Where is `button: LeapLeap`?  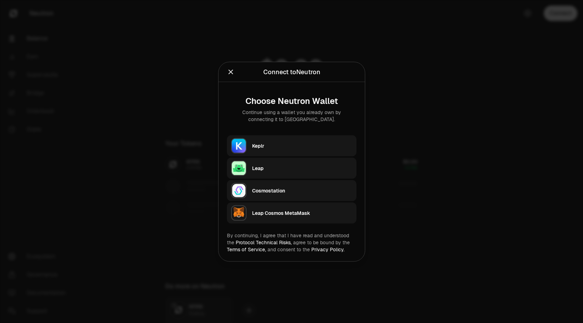 button: LeapLeap is located at coordinates (291, 168).